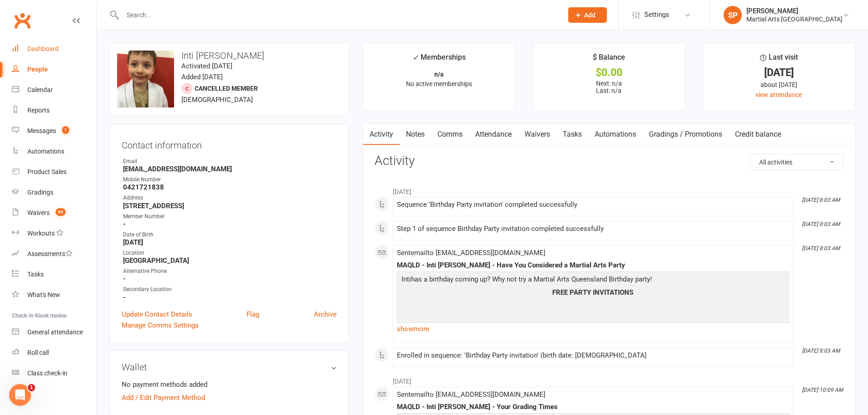 The width and height of the screenshot is (868, 415). Describe the element at coordinates (593, 229) in the screenshot. I see `div: Step 1 of sequence Birthday Party invitation completed successfully` at that location.